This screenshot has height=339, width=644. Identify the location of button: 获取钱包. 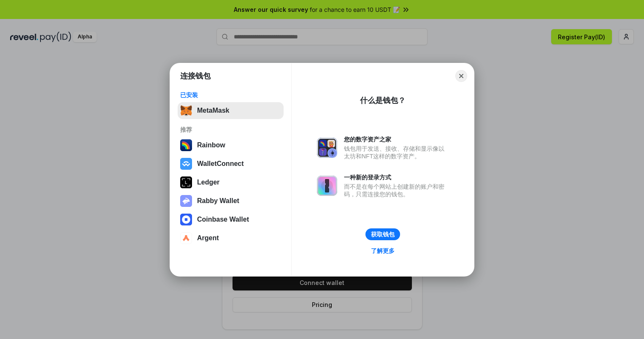
(383, 235).